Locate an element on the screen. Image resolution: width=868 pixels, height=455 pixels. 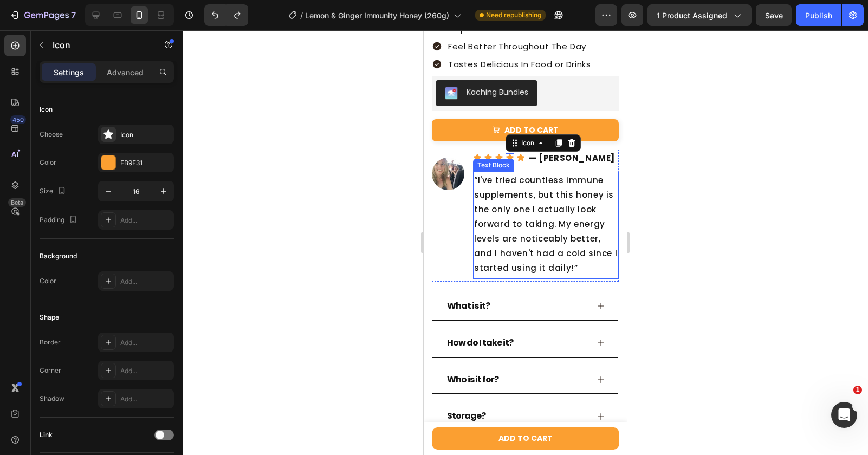
p: How do I take it? is located at coordinates (56, 312).